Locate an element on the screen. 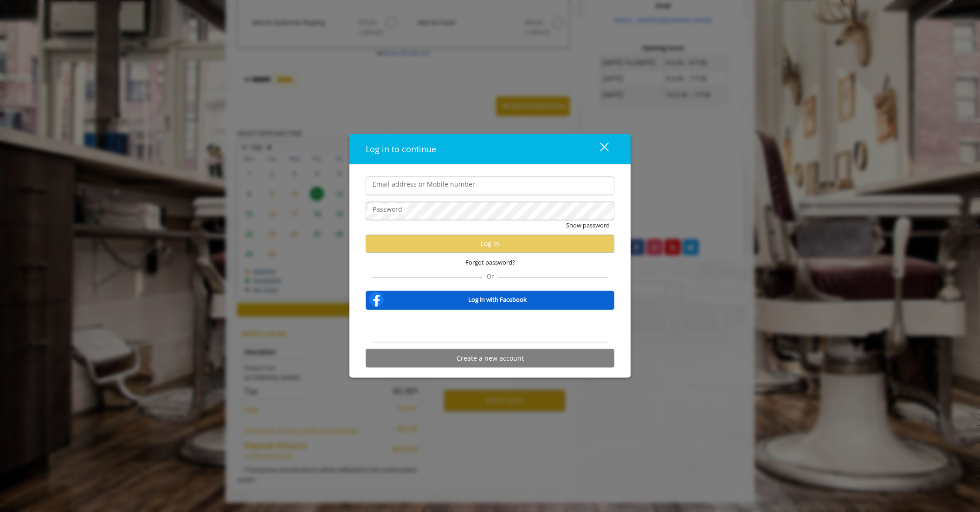 This screenshot has height=512, width=980. b: Log in with Facebook is located at coordinates (498, 299).